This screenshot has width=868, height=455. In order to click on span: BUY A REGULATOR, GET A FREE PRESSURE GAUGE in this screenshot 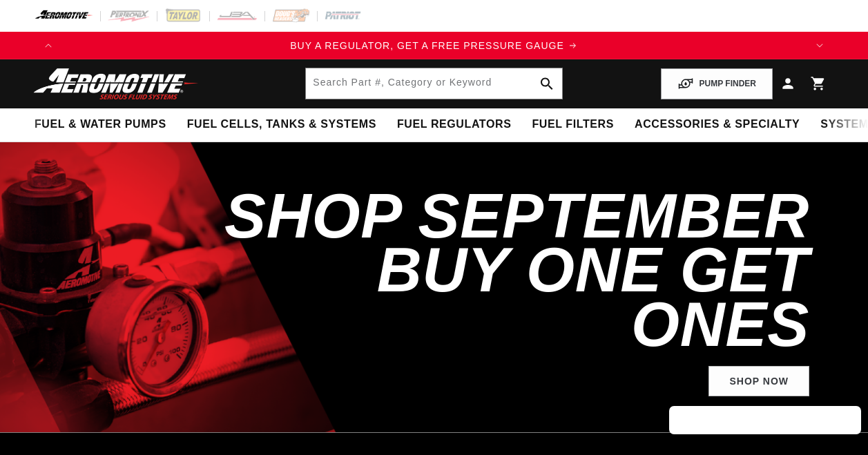, I will do `click(427, 46)`.